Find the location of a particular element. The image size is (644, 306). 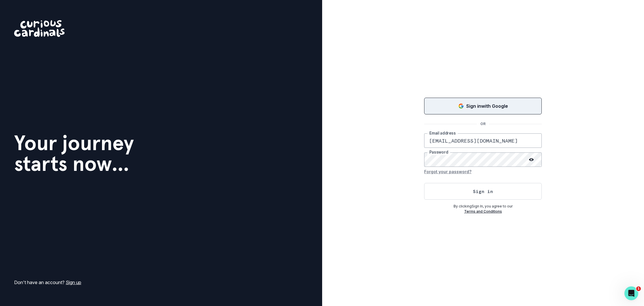

a: Terms and Conditions is located at coordinates (483, 212).